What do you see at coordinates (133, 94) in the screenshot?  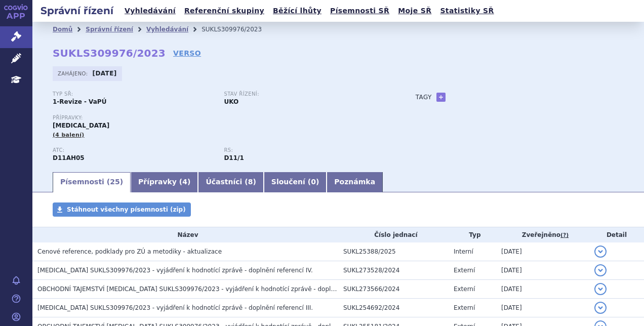 I see `p: Typ SŘ:` at bounding box center [133, 94].